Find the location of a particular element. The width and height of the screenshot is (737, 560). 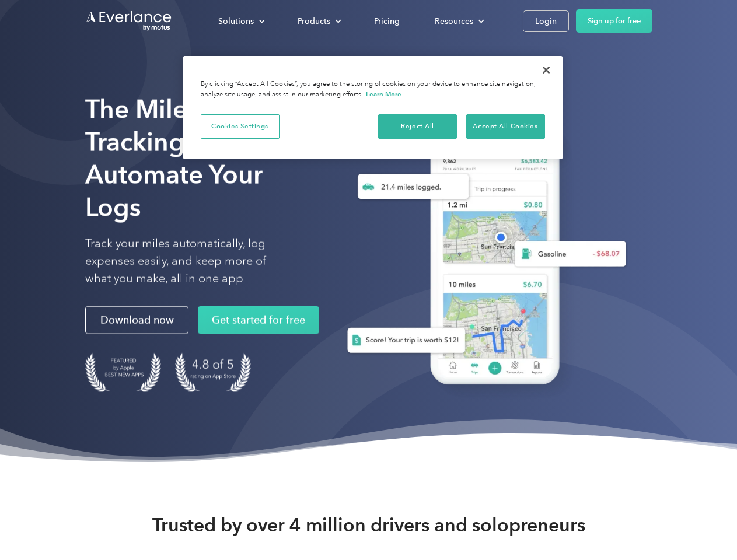

button: Cookies Settings is located at coordinates (240, 127).